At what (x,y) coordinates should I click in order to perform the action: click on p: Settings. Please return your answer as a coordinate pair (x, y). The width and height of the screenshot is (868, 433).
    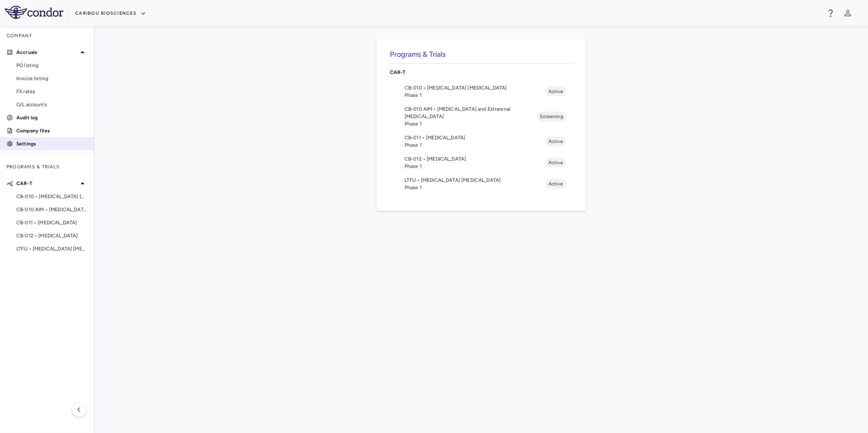
    Looking at the image, I should click on (52, 144).